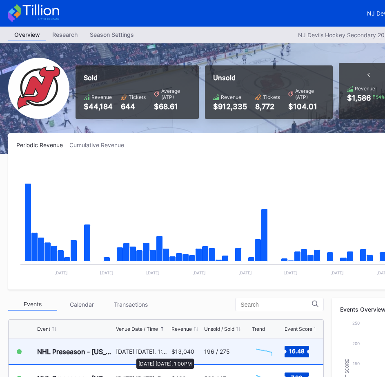  What do you see at coordinates (259, 329) in the screenshot?
I see `div: Trend` at bounding box center [259, 329].